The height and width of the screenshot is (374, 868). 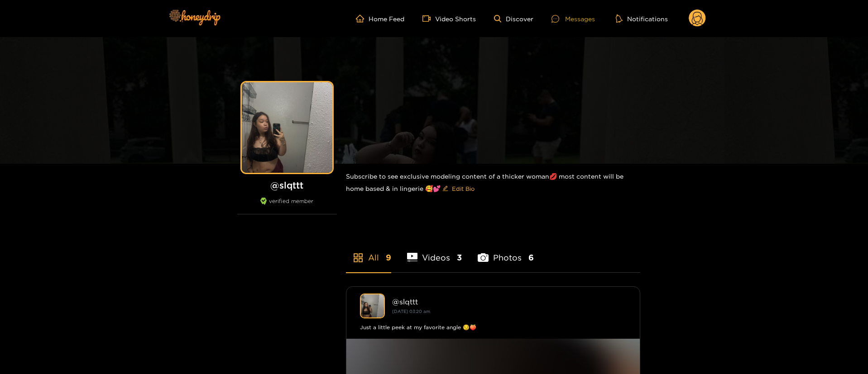 What do you see at coordinates (573, 19) in the screenshot?
I see `div: Messages` at bounding box center [573, 19].